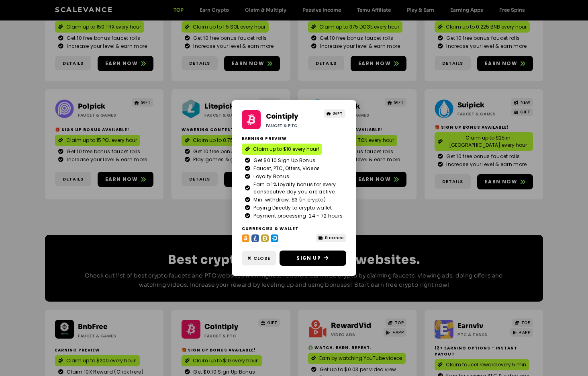  What do you see at coordinates (334, 238) in the screenshot?
I see `span: Binance` at bounding box center [334, 238].